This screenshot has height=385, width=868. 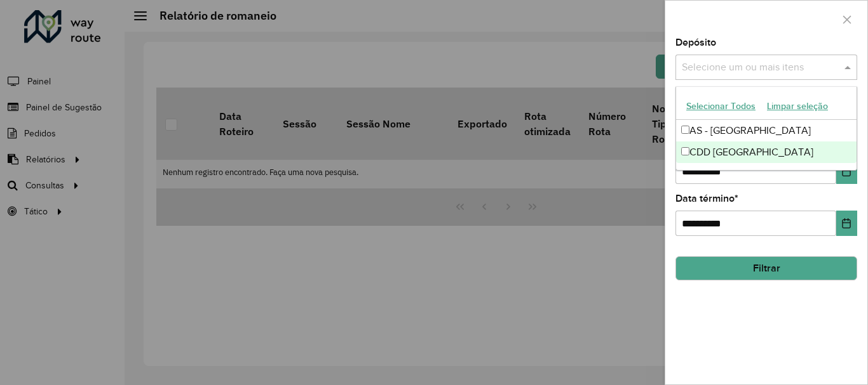 What do you see at coordinates (695, 42) in the screenshot?
I see `label: Depósito` at bounding box center [695, 42].